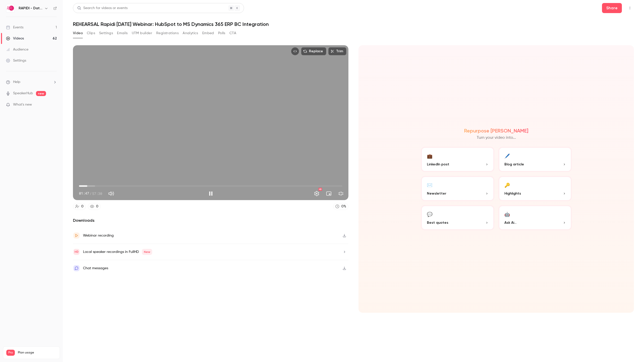 The height and width of the screenshot is (362, 644). I want to click on li: help-dropdown-opener, so click(31, 82).